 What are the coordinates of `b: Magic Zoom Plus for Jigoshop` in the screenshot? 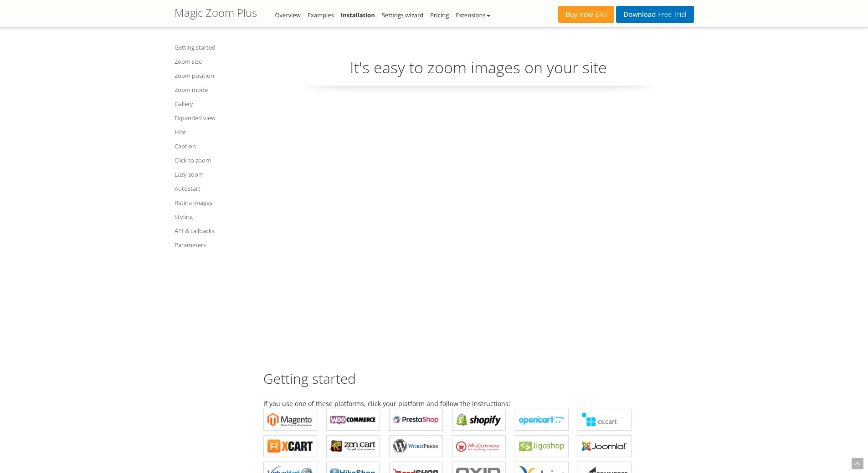 It's located at (542, 446).